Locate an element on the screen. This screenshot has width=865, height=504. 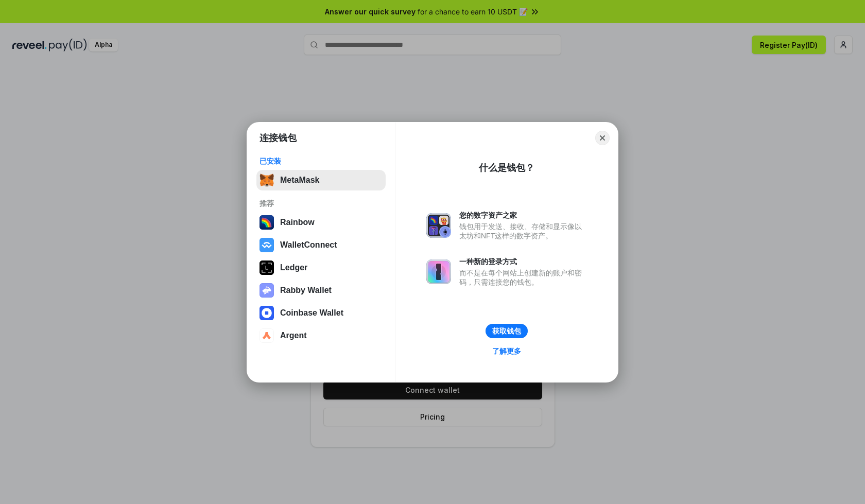
button: Ledger is located at coordinates (320, 267).